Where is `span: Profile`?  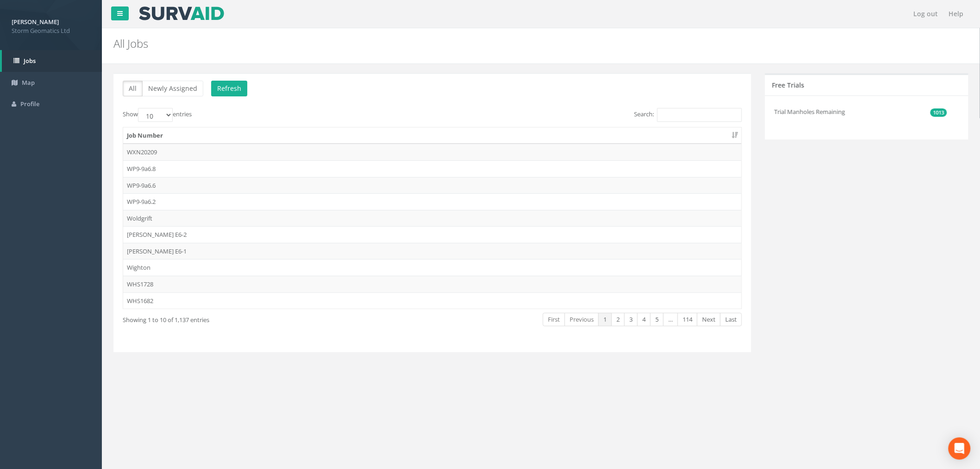
span: Profile is located at coordinates (30, 103).